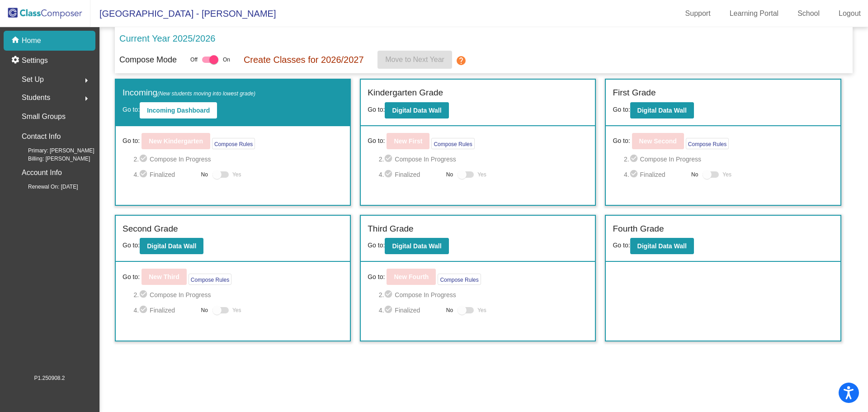 The width and height of the screenshot is (868, 412). What do you see at coordinates (304, 60) in the screenshot?
I see `p: Create Classes for 2026/2027` at bounding box center [304, 60].